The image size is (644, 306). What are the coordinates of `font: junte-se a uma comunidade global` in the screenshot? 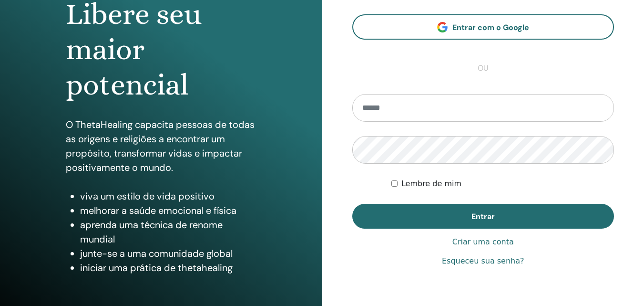 It's located at (156, 254).